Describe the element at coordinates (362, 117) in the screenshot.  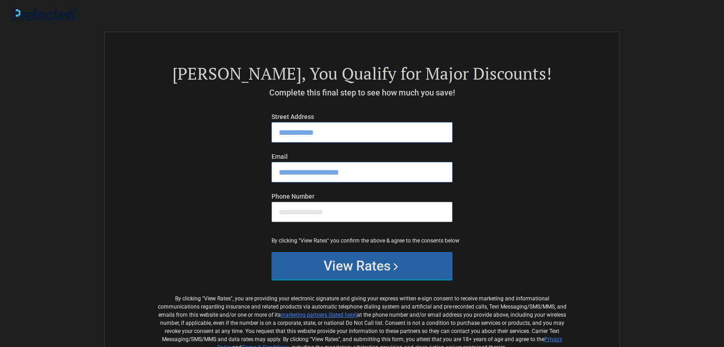
I see `label: Street Address` at that location.